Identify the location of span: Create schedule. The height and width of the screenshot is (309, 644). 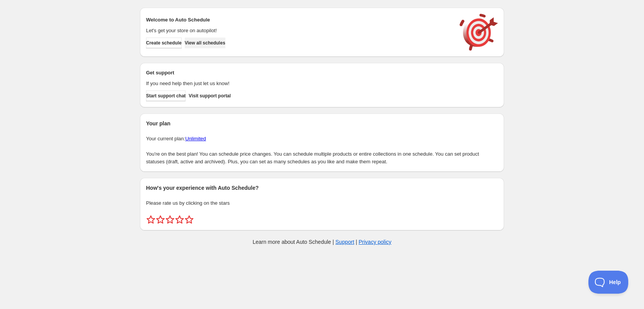
(164, 43).